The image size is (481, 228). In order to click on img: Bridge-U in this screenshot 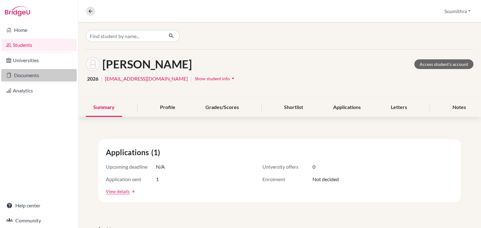, I will do `click(18, 11)`.